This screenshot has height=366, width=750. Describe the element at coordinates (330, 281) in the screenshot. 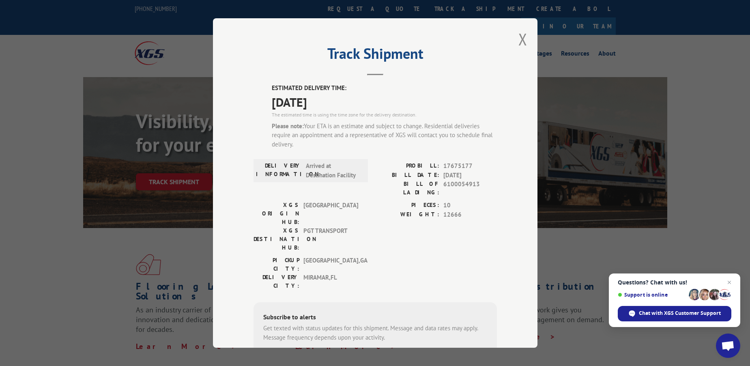

I see `span: MIRAMAR , FL` at that location.